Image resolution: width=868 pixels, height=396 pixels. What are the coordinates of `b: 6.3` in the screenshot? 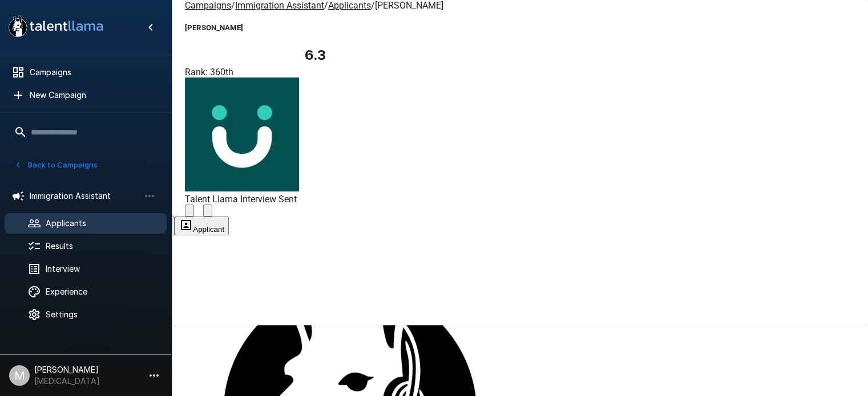 It's located at (315, 54).